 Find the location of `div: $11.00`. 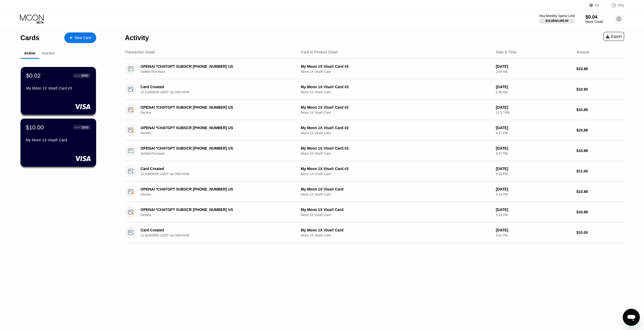

div: $11.00 is located at coordinates (600, 171).